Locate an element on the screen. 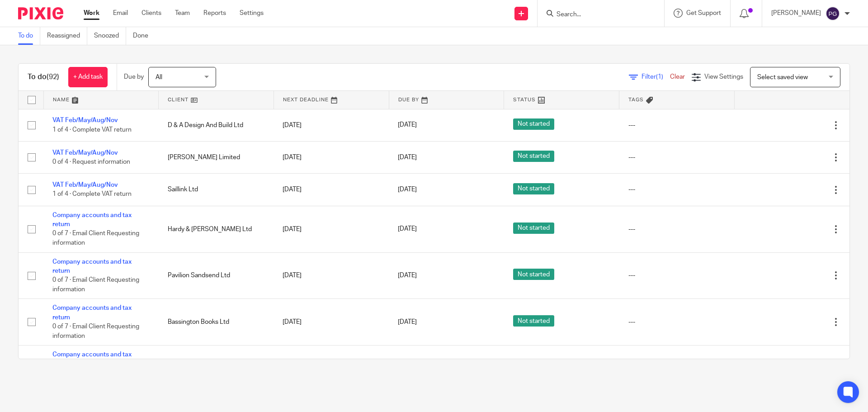 Image resolution: width=868 pixels, height=412 pixels. p: Due by is located at coordinates (134, 77).